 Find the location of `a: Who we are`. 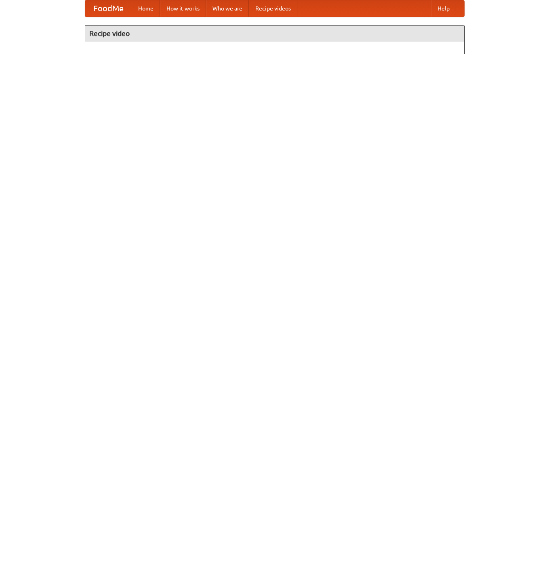

a: Who we are is located at coordinates (227, 8).